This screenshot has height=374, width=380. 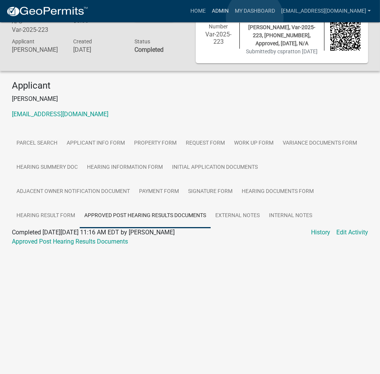 I want to click on a: Signature Form, so click(x=210, y=192).